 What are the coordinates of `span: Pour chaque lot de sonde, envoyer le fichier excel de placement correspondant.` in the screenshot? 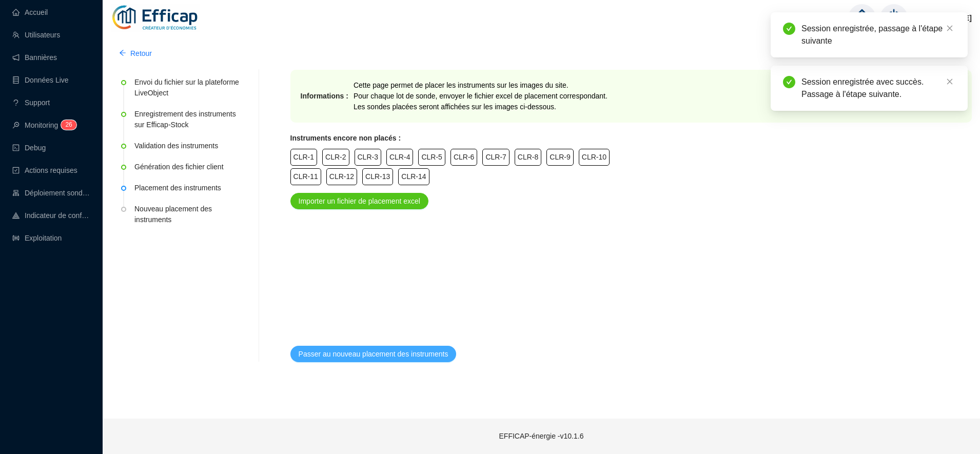 It's located at (480, 96).